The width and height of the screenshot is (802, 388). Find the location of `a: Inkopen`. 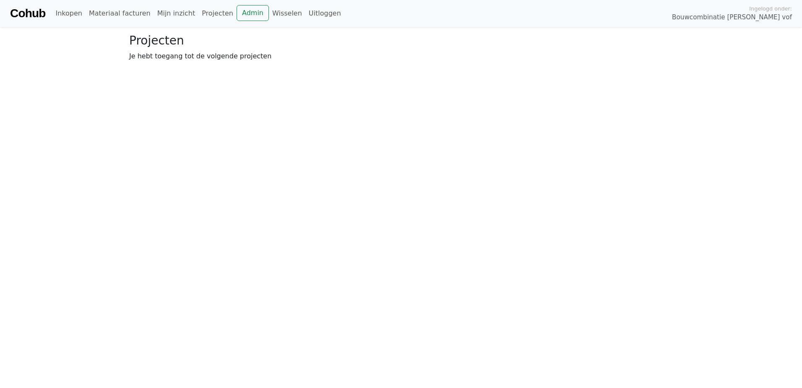

a: Inkopen is located at coordinates (68, 13).